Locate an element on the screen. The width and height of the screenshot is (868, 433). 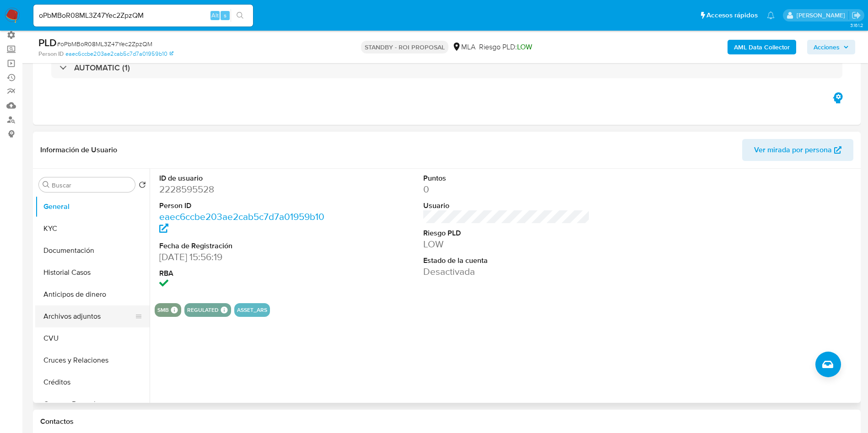
a: Notificaciones is located at coordinates (771, 15).